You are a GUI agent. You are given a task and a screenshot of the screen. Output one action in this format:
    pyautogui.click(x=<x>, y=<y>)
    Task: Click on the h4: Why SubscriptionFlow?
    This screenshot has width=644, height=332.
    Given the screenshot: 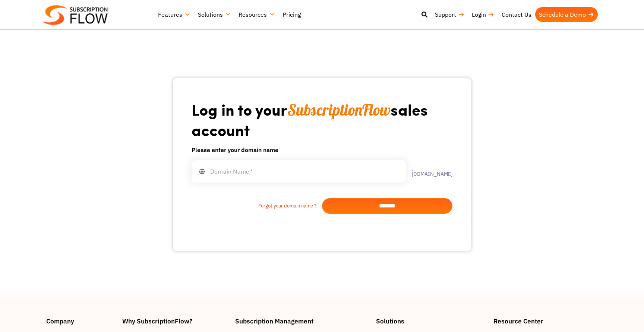 What is the action you would take?
    pyautogui.click(x=175, y=321)
    